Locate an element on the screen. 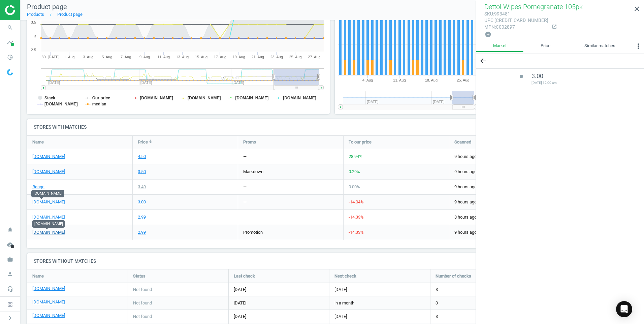 The width and height of the screenshot is (644, 324). span: Dettol Wipes Pomegranate 105pk is located at coordinates (533, 7).